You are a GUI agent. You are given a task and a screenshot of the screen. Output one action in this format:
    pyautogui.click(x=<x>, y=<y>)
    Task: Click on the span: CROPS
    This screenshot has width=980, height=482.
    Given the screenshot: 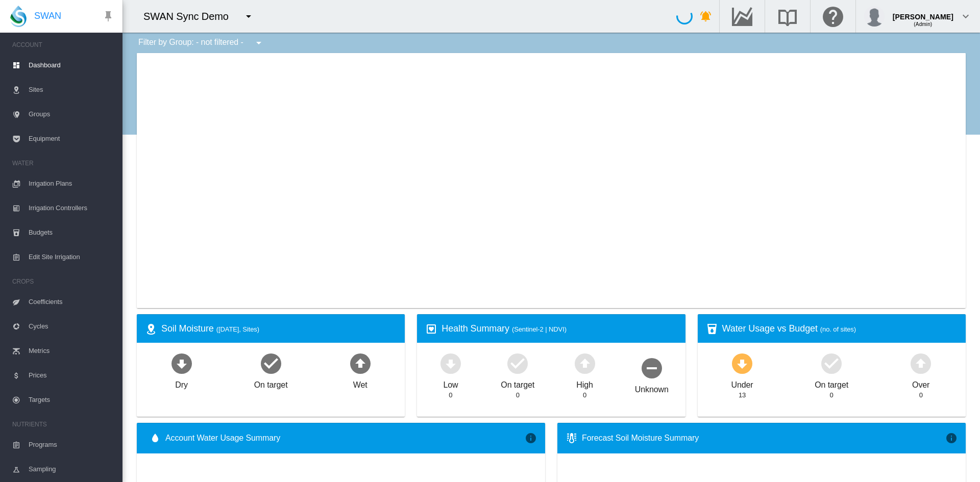 What is the action you would take?
    pyautogui.click(x=63, y=282)
    